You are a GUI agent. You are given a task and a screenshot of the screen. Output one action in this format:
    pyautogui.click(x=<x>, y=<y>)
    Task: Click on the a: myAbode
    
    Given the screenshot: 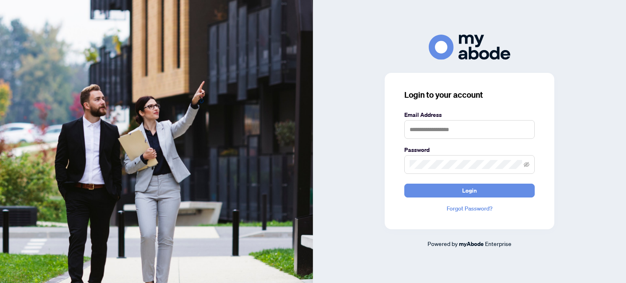 What is the action you would take?
    pyautogui.click(x=471, y=244)
    